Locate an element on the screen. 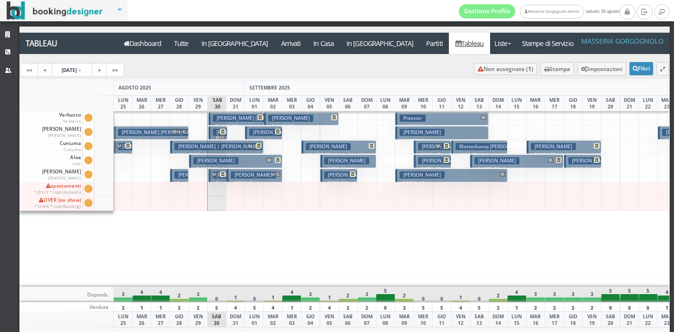 The width and height of the screenshot is (674, 332). img: BookingDesigner.com is located at coordinates (55, 10).